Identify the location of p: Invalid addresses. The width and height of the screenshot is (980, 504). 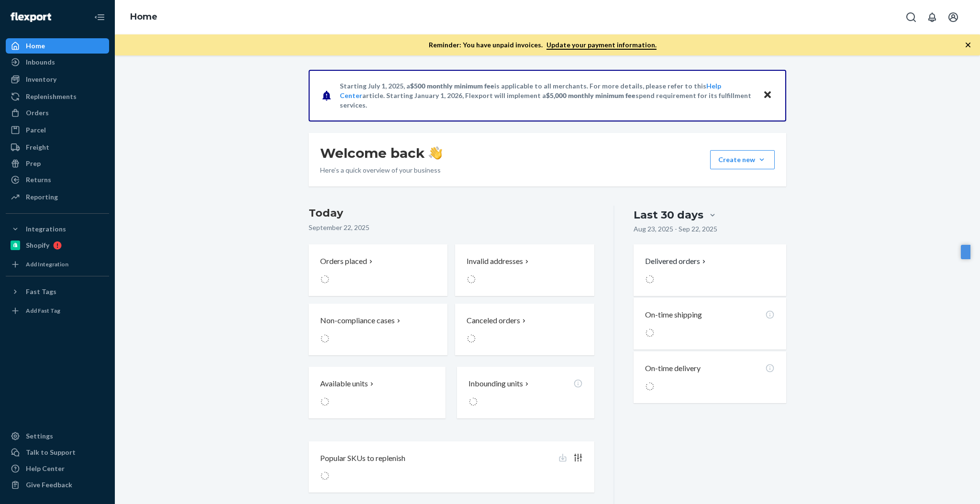
(495, 260).